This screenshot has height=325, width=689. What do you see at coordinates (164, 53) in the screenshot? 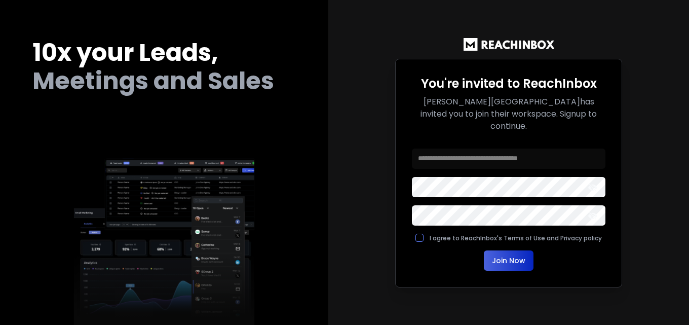
I see `h1: 10x your Leads,` at bounding box center [164, 53].